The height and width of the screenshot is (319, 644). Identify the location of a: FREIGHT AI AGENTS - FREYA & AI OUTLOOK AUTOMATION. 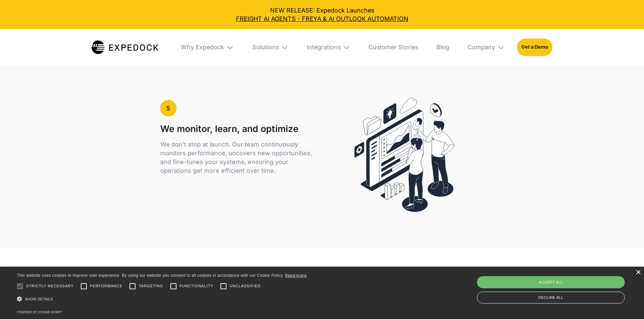
(322, 18).